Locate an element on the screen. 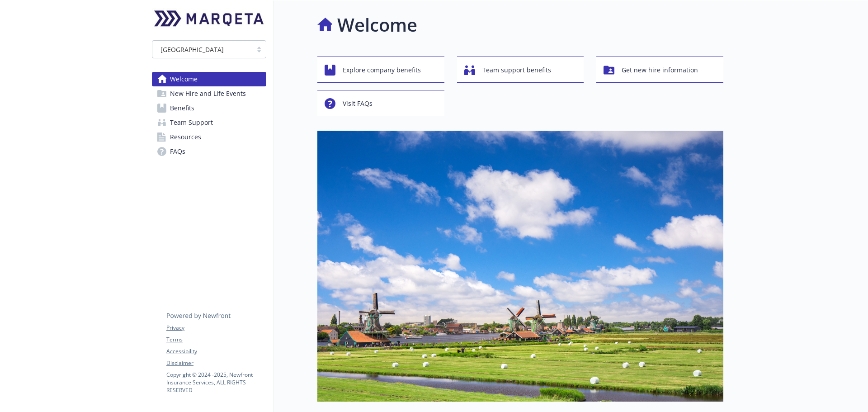  a: Benefits is located at coordinates (209, 108).